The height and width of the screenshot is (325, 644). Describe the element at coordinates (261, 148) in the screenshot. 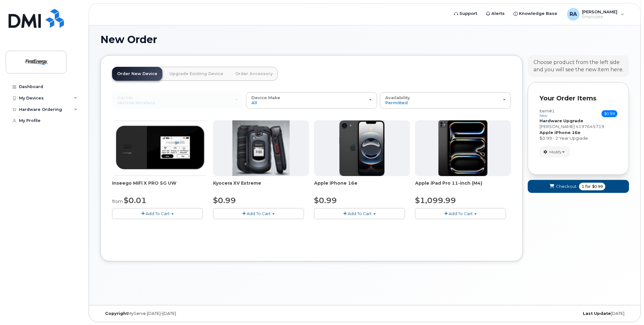

I see `img: xvextreme.gif` at that location.